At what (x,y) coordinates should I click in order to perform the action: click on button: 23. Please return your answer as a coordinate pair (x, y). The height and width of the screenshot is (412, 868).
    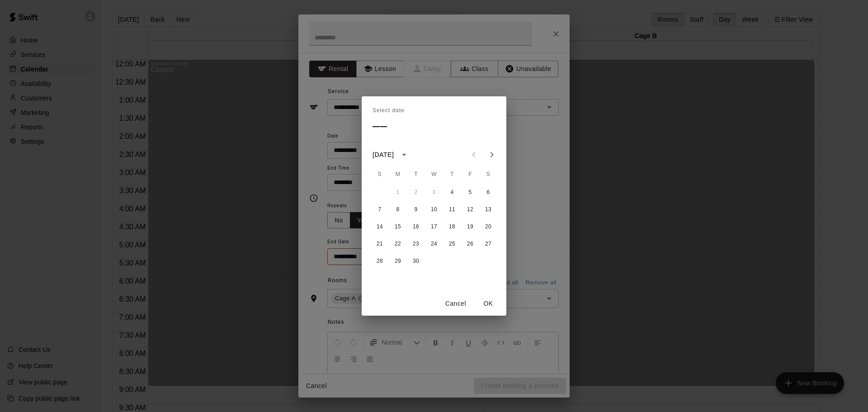
    Looking at the image, I should click on (416, 243).